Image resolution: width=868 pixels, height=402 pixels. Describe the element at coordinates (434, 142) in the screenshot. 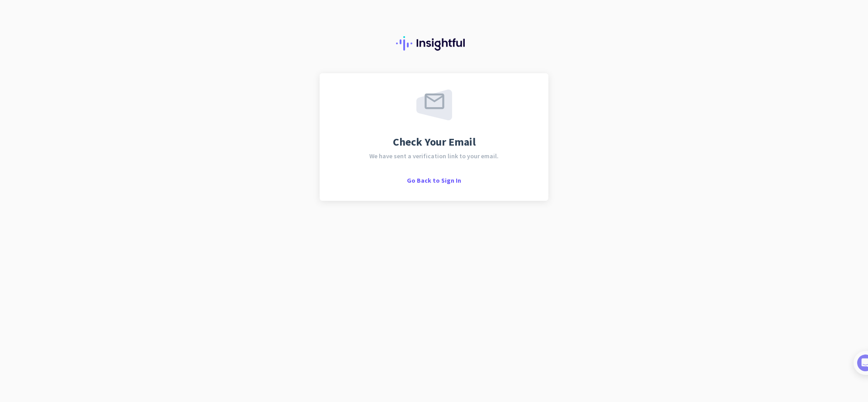

I see `span: Check Your Email` at that location.